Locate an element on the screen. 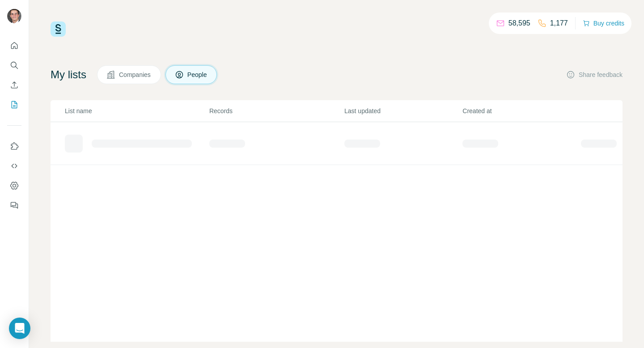 Image resolution: width=644 pixels, height=348 pixels. button: Enrich CSV is located at coordinates (14, 85).